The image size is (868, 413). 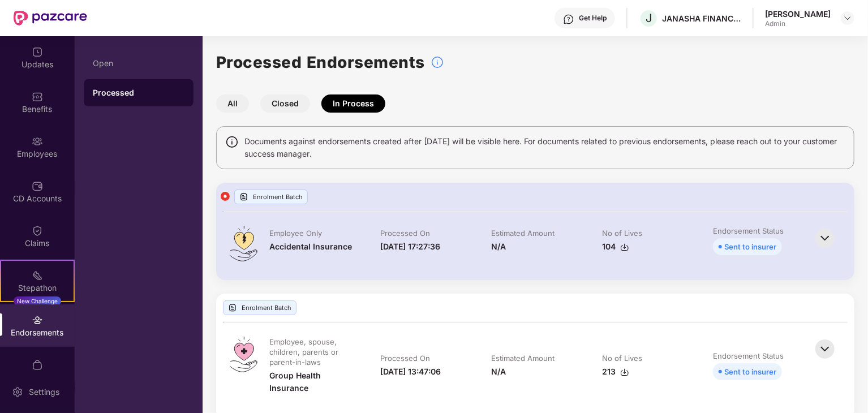 What do you see at coordinates (616, 372) in the screenshot?
I see `div: 213` at bounding box center [616, 372].